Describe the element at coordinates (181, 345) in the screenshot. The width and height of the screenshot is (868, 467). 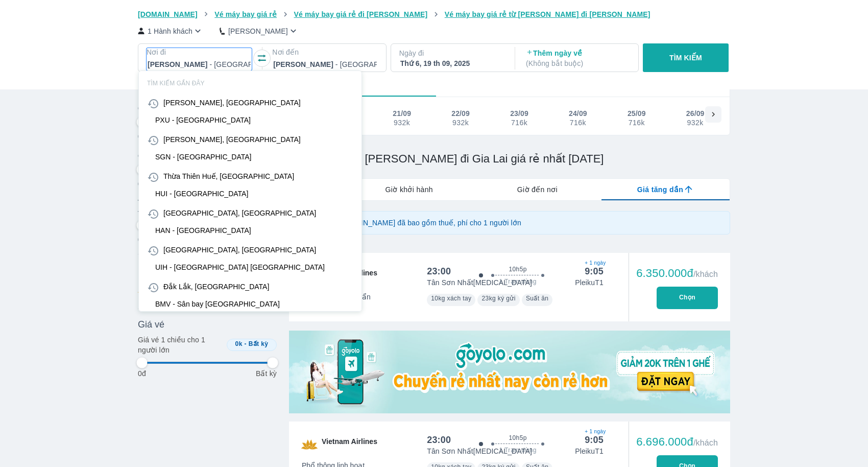
I see `p: Giá vé 1 chiều cho 1 người lớn` at that location.